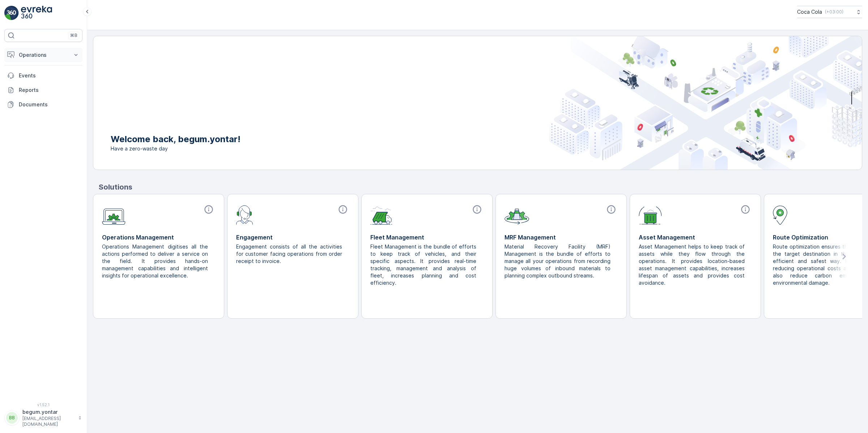  Describe the element at coordinates (44, 104) in the screenshot. I see `a: Documents` at that location.